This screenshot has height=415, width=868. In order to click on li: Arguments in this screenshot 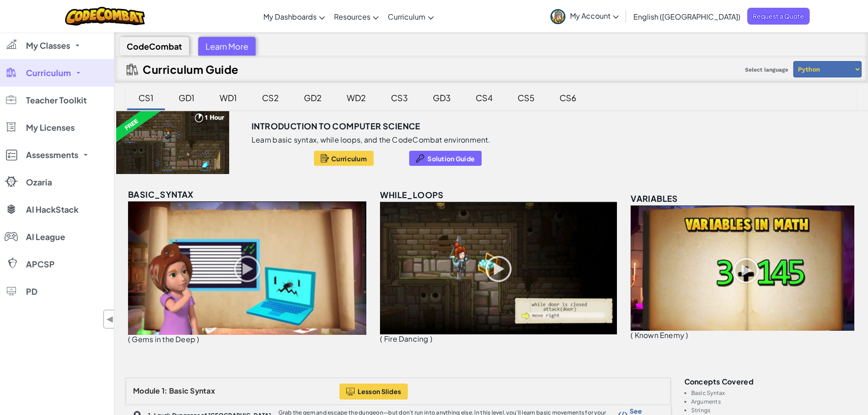, I will do `click(774, 401)`.